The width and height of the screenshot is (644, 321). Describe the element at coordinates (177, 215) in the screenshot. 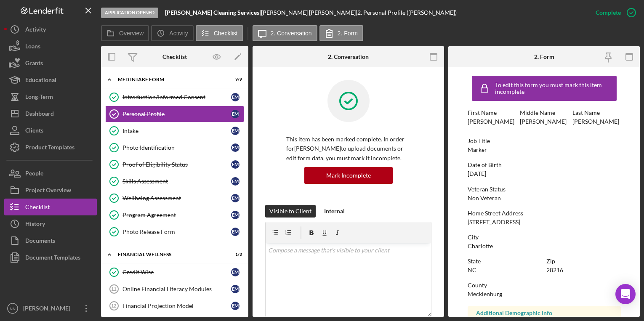

I see `div: Program Agreement` at that location.